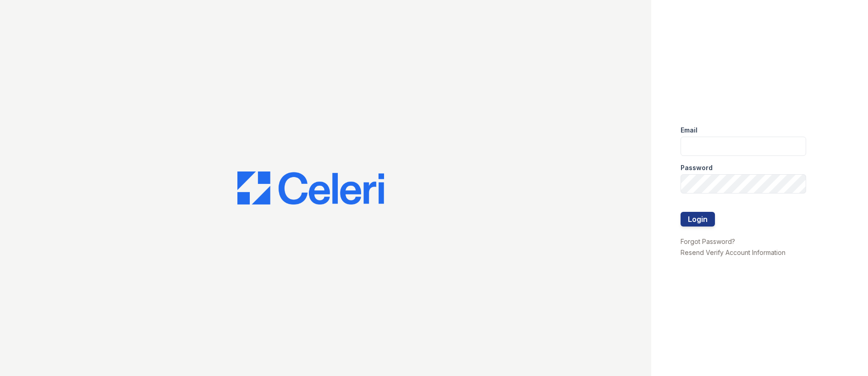  Describe the element at coordinates (696, 168) in the screenshot. I see `label: Password` at that location.